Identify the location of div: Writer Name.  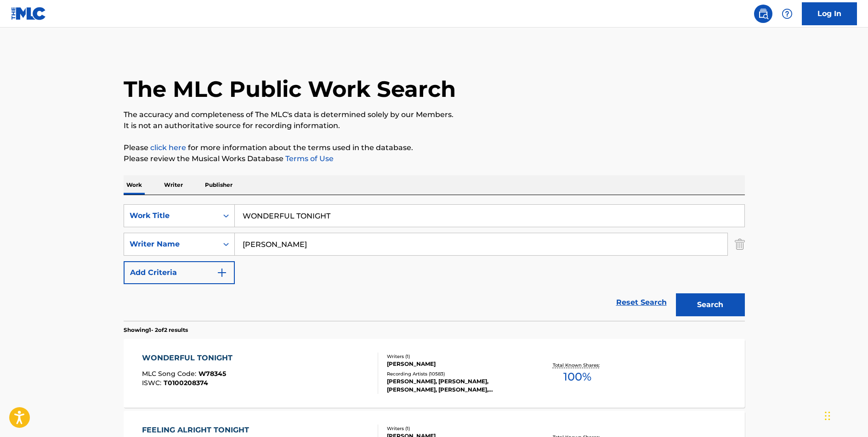
(171, 244).